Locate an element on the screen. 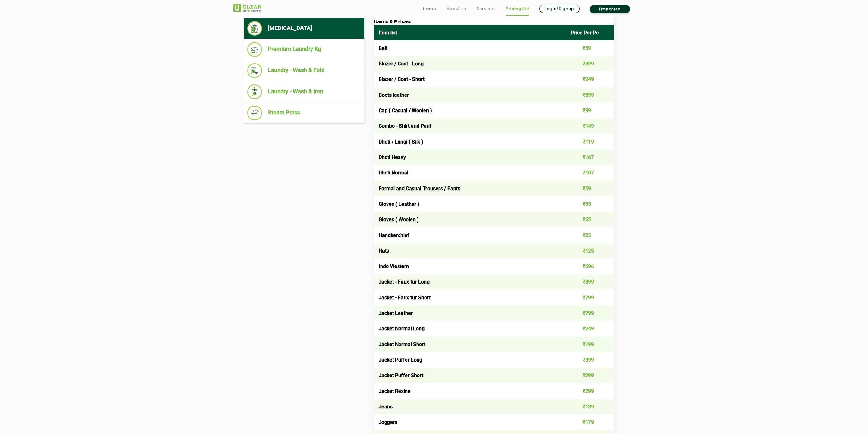 This screenshot has width=868, height=434. td: ₹119 is located at coordinates (590, 142).